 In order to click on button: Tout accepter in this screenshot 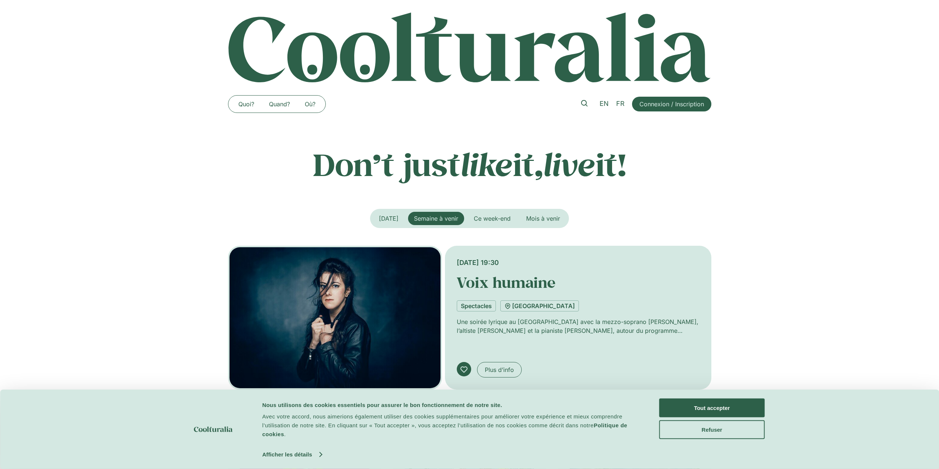, I will do `click(712, 408)`.